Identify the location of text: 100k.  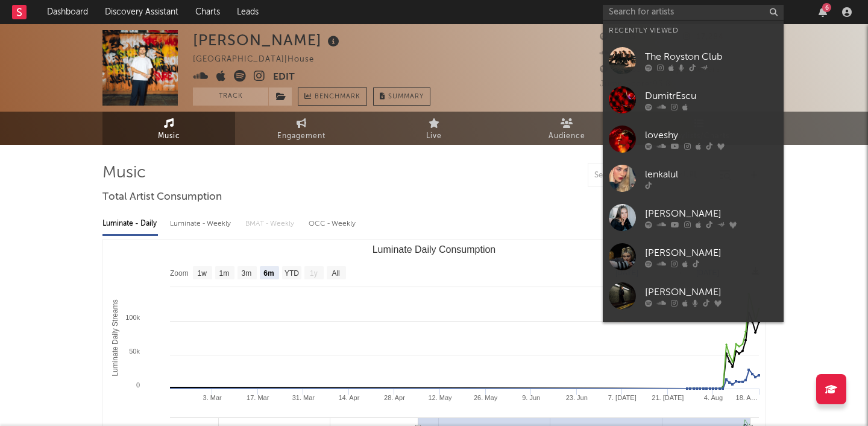
(132, 317).